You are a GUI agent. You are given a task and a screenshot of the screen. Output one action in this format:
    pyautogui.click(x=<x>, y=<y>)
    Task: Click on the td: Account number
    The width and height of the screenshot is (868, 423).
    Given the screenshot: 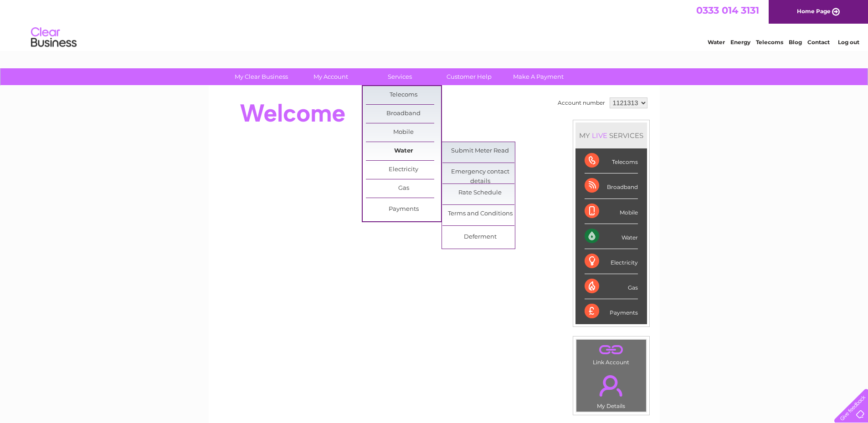 What is the action you would take?
    pyautogui.click(x=581, y=103)
    